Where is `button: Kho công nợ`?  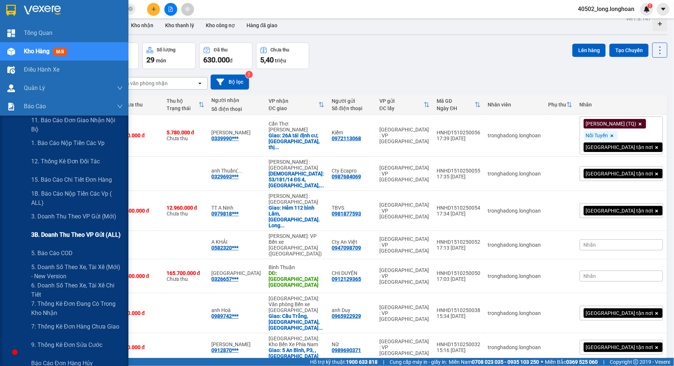
button: Kho công nợ is located at coordinates (220, 25).